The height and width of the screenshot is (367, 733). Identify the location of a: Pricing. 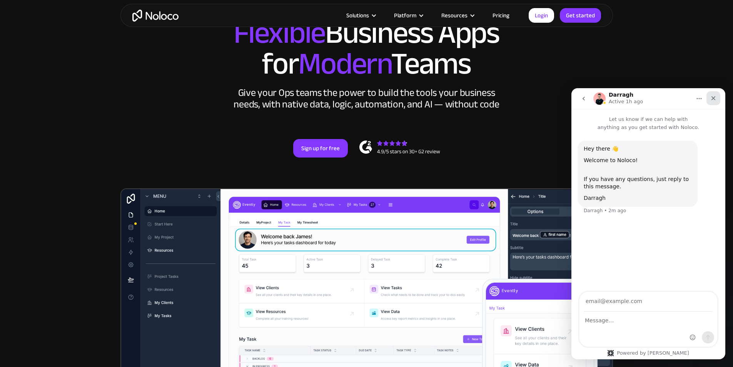
(501, 15).